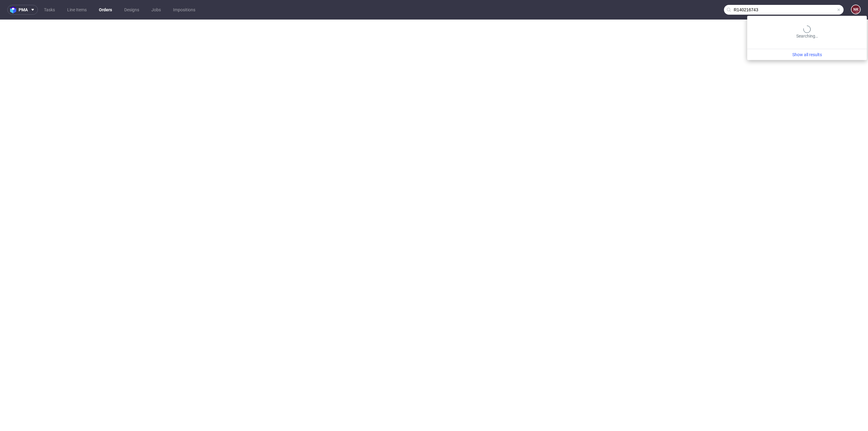 This screenshot has width=868, height=431. What do you see at coordinates (14, 10) in the screenshot?
I see `img: logo` at bounding box center [14, 10].